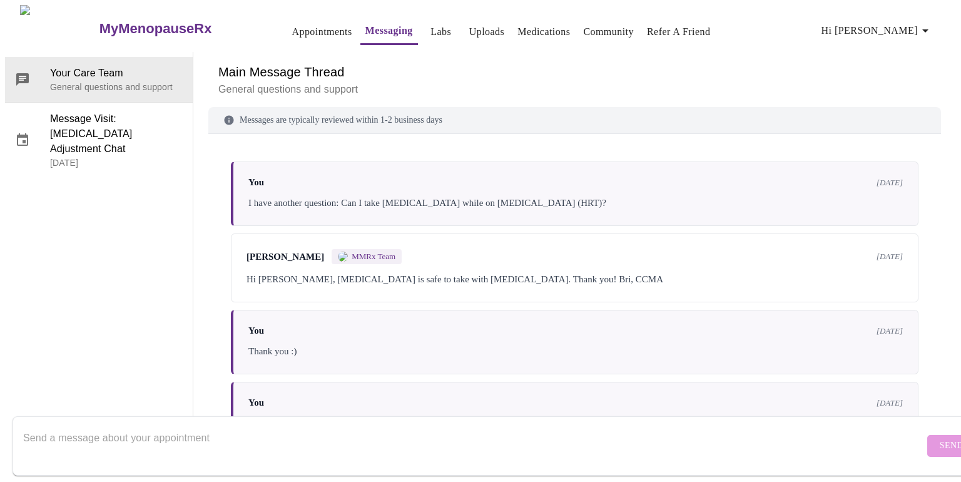 This screenshot has height=482, width=961. I want to click on button: Appointments, so click(322, 32).